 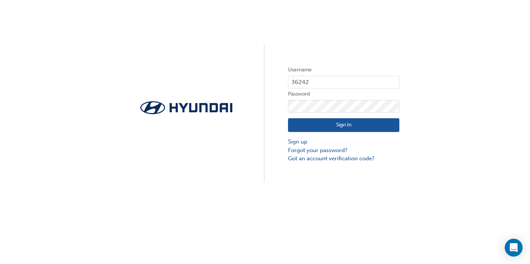 I want to click on img: Trak, so click(x=186, y=107).